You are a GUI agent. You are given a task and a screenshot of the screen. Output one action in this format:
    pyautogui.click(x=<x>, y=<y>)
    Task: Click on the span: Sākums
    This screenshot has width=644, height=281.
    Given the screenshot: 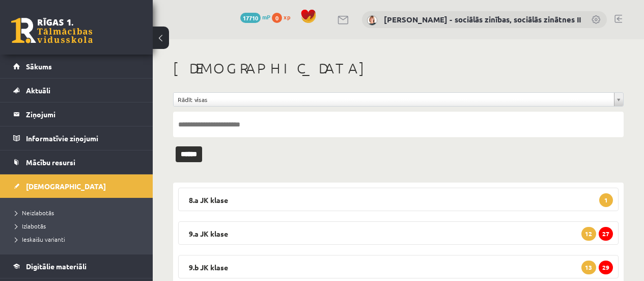 What is the action you would take?
    pyautogui.click(x=39, y=67)
    